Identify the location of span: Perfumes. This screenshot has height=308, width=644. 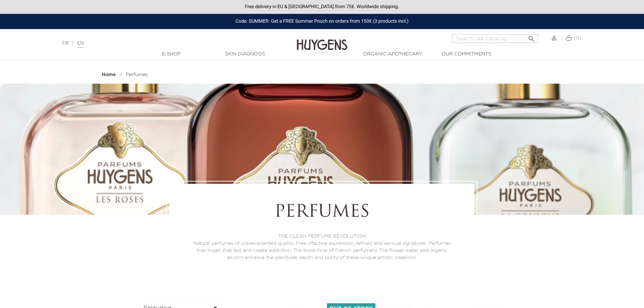
(136, 75).